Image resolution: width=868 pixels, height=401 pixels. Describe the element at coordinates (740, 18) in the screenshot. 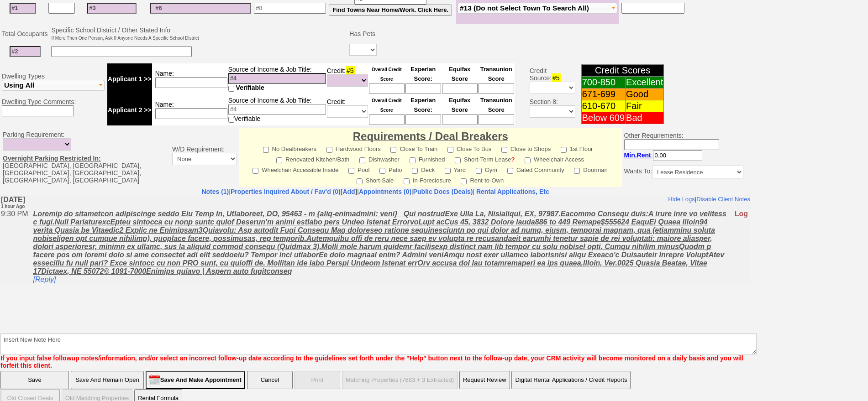

I see `font: Log` at that location.